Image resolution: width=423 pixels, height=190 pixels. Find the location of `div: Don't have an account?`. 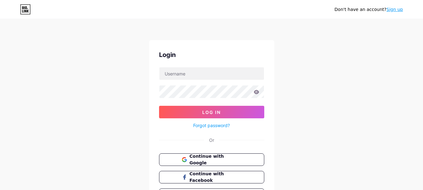

div: Don't have an account? is located at coordinates (369, 9).